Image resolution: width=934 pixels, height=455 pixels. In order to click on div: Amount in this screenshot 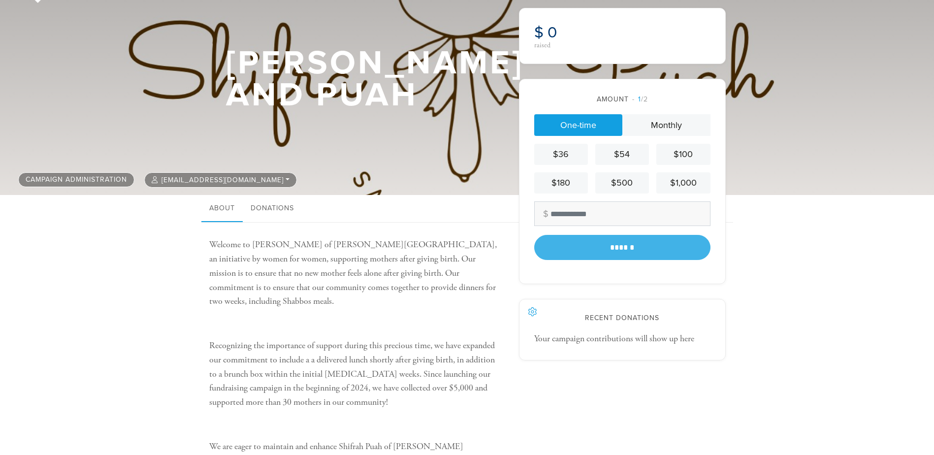, I will do `click(622, 99)`.